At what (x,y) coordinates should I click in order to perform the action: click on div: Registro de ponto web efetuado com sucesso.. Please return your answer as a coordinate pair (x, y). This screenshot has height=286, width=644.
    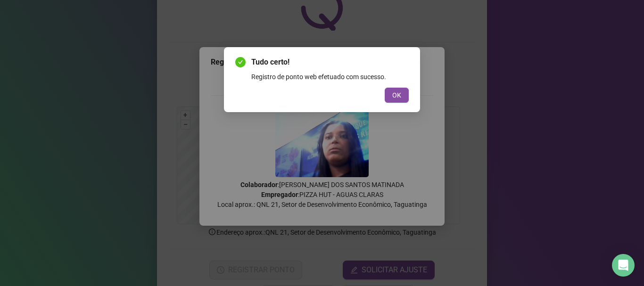
    Looking at the image, I should click on (330, 77).